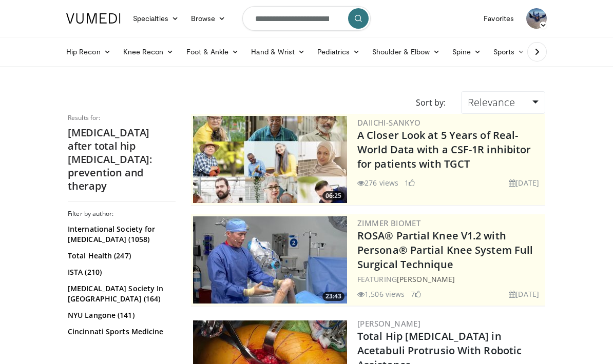 The image size is (613, 364). Describe the element at coordinates (509, 52) in the screenshot. I see `a: Sports` at that location.